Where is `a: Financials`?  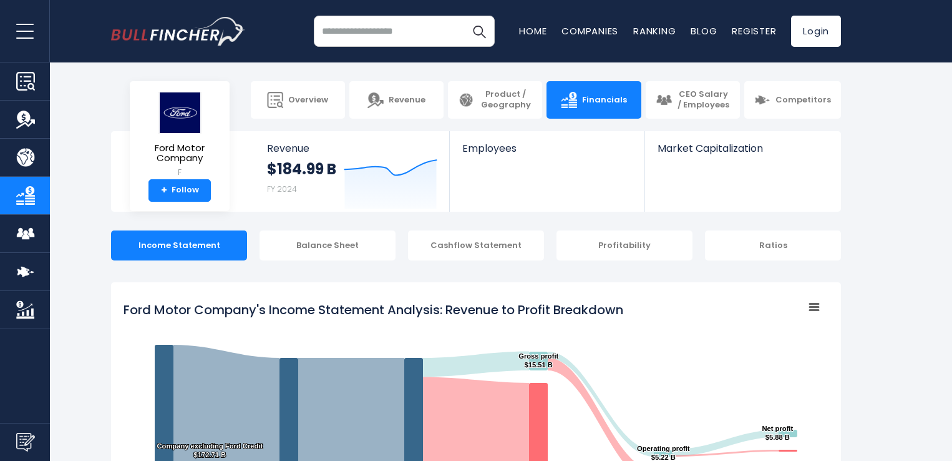 a: Financials is located at coordinates (594, 100).